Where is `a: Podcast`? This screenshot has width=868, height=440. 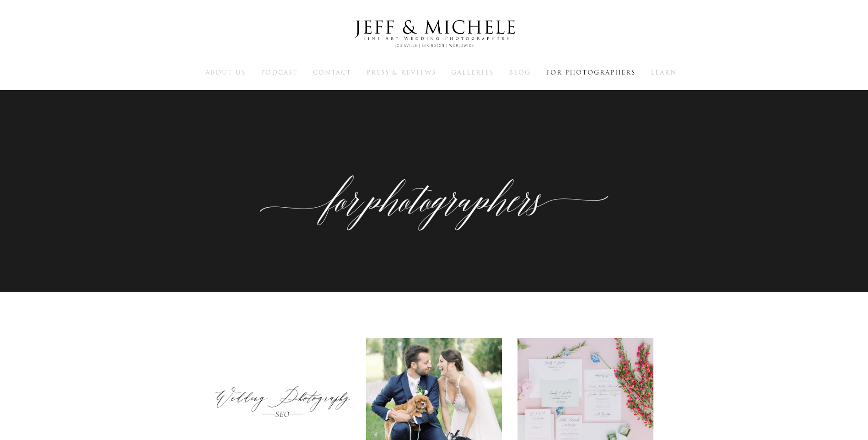
a: Podcast is located at coordinates (279, 72).